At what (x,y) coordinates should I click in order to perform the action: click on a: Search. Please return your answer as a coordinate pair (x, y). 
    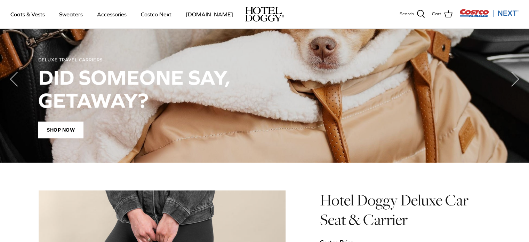
    Looking at the image, I should click on (412, 14).